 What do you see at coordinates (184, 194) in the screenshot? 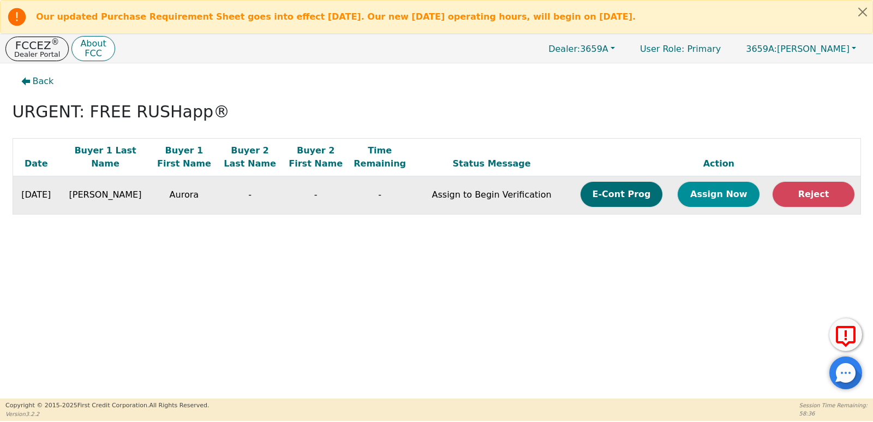
I see `span: Aurora` at bounding box center [184, 194].